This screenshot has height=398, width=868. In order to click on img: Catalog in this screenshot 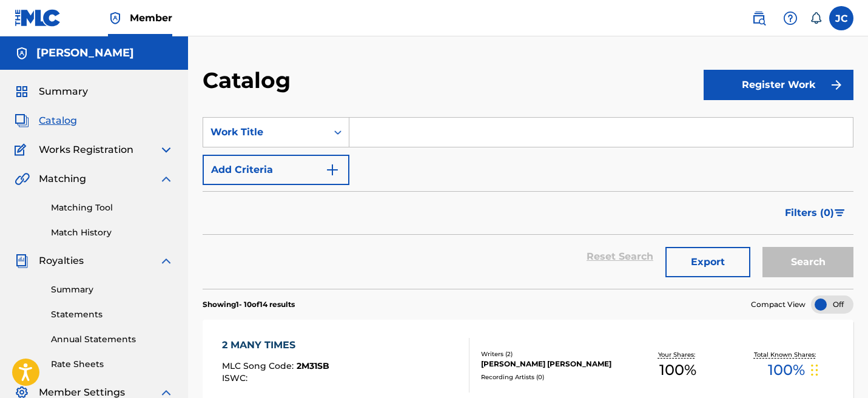, I will do `click(22, 121)`.